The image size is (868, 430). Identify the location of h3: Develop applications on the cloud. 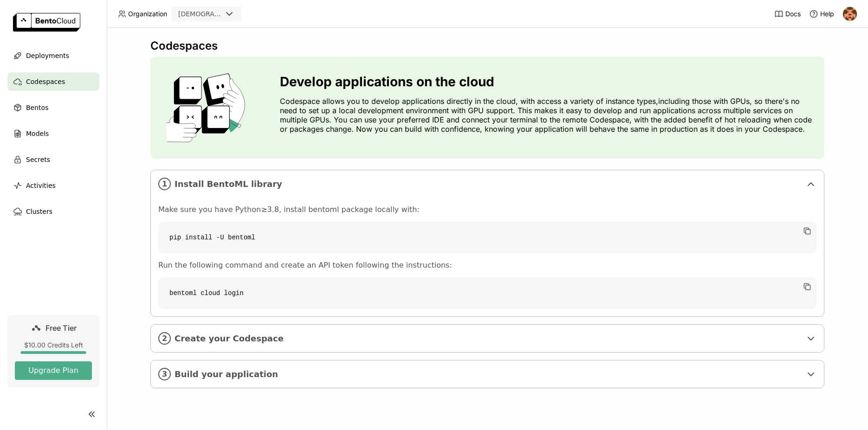
(548, 82).